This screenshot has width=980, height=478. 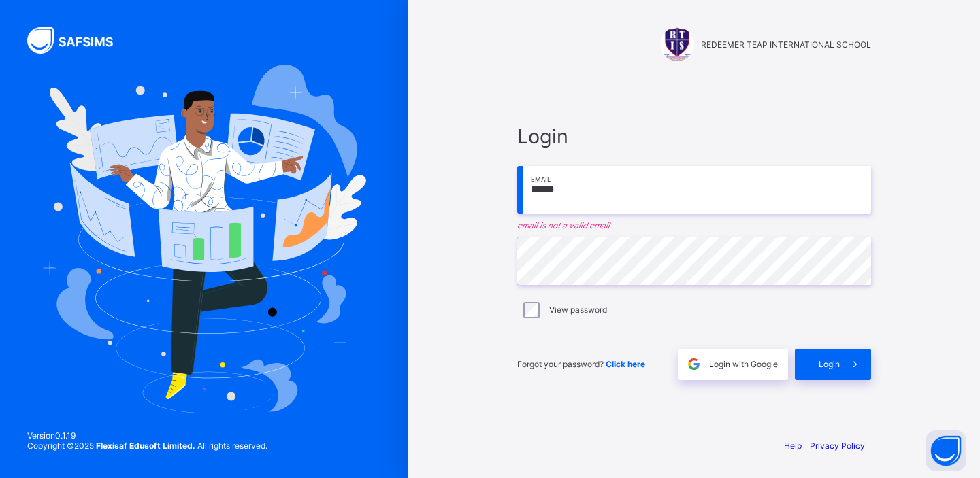 What do you see at coordinates (625, 364) in the screenshot?
I see `a: Click here` at bounding box center [625, 364].